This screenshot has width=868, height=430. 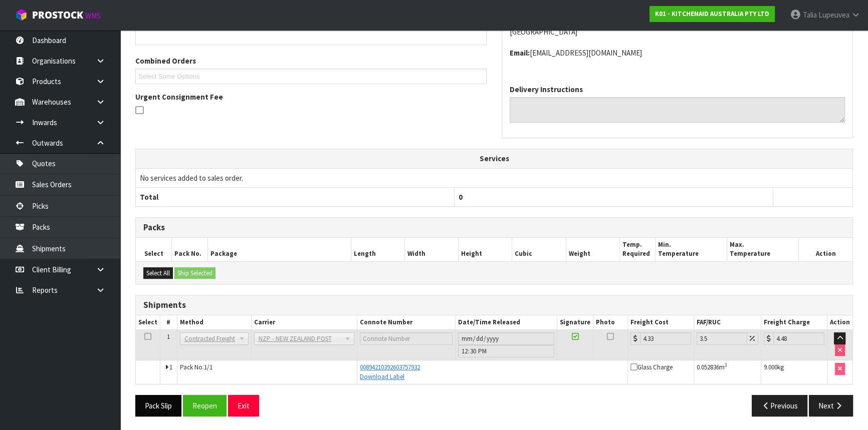 I want to click on th: Date/Time Released, so click(x=506, y=322).